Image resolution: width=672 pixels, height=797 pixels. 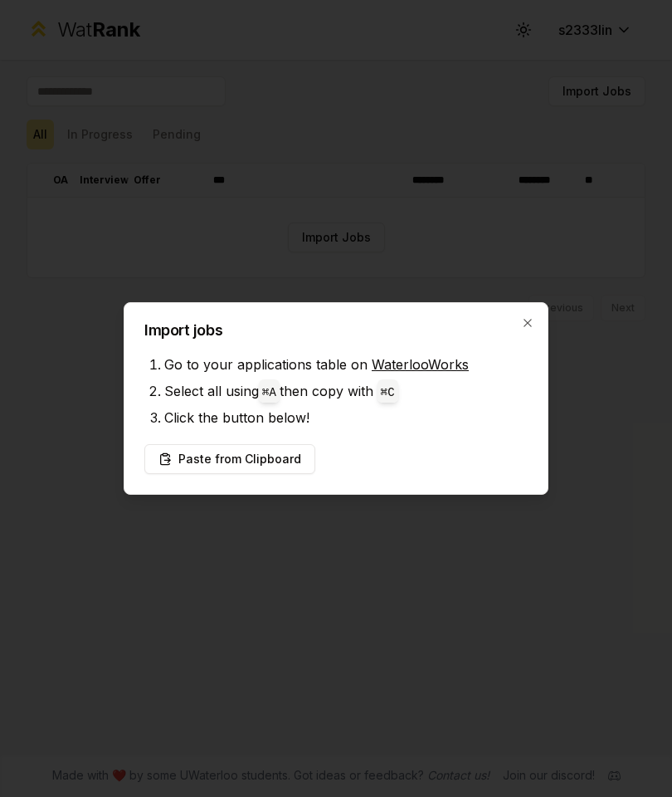 What do you see at coordinates (420, 364) in the screenshot?
I see `a: WaterlooWorks` at bounding box center [420, 364].